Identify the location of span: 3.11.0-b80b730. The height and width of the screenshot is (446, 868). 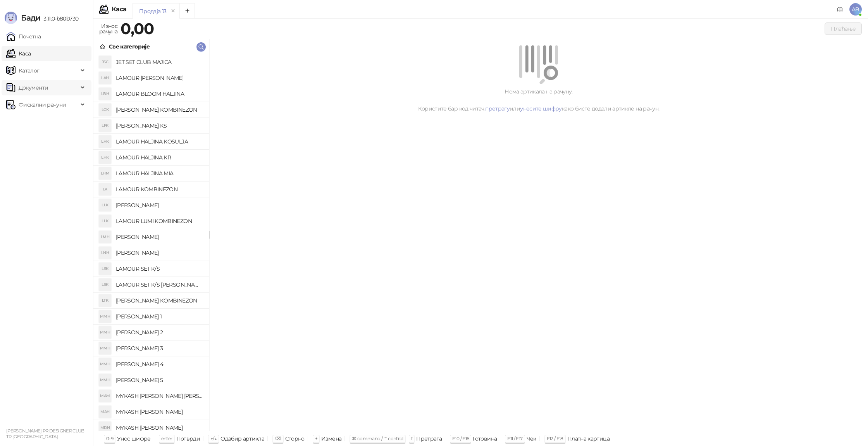
(59, 19).